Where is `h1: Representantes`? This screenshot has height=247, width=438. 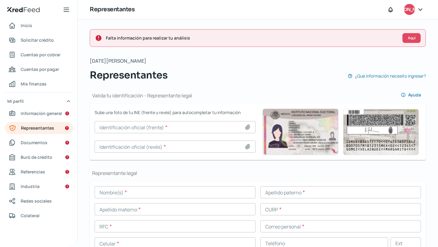 h1: Representantes is located at coordinates (112, 9).